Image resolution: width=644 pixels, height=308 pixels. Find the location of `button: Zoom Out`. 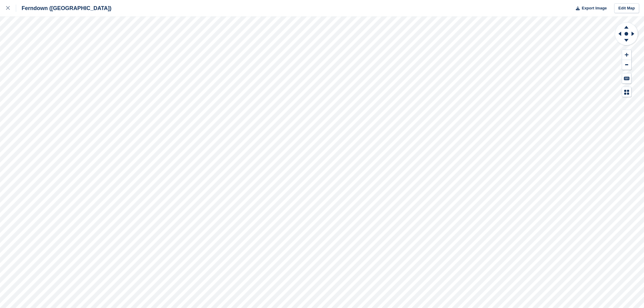

button: Zoom Out is located at coordinates (627, 65).